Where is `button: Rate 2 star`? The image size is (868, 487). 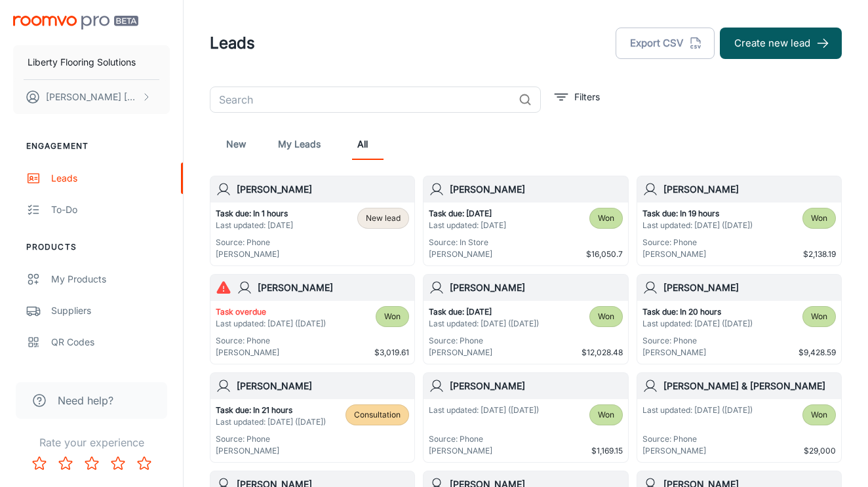 button: Rate 2 star is located at coordinates (65, 463).